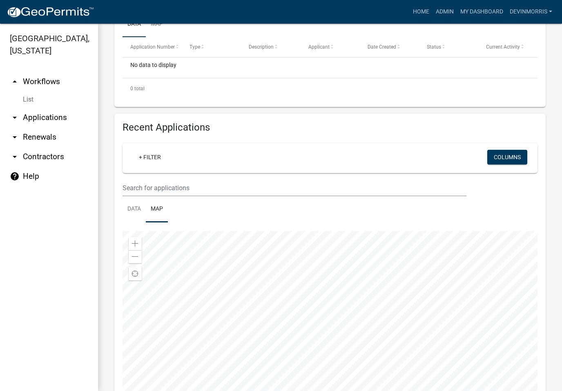  Describe the element at coordinates (211, 47) in the screenshot. I see `datatable-header-cell: Type` at that location.